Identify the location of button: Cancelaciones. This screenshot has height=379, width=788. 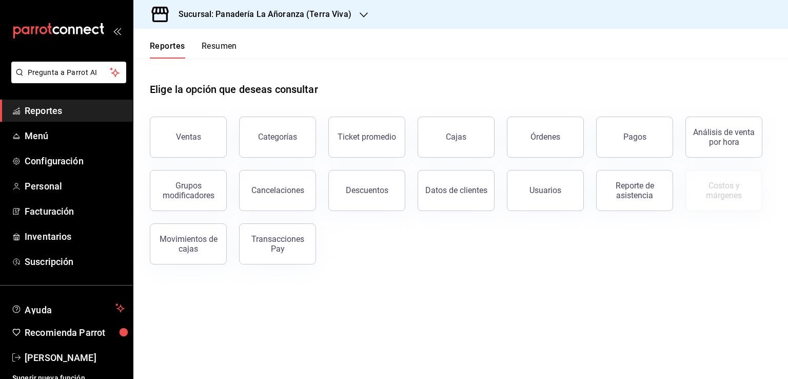
(278, 190).